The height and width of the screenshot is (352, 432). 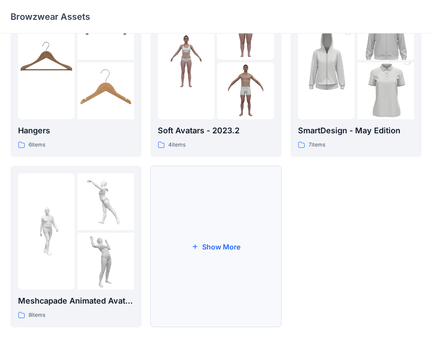 I want to click on p: 7 items, so click(x=317, y=145).